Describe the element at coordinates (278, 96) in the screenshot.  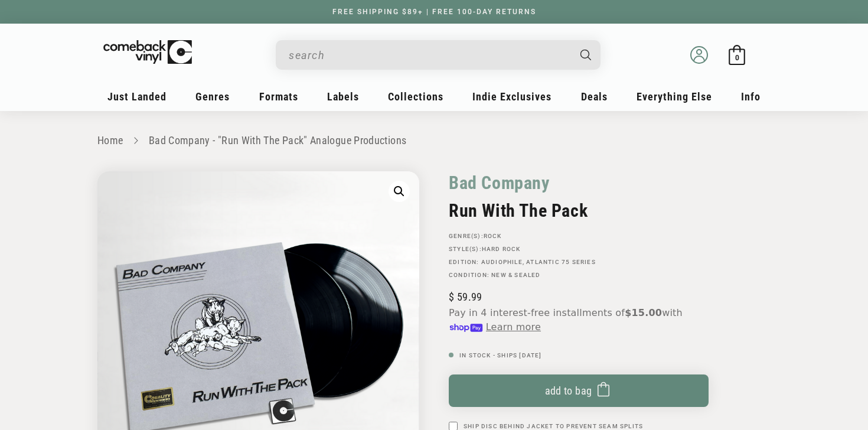
I see `span: Formats` at that location.